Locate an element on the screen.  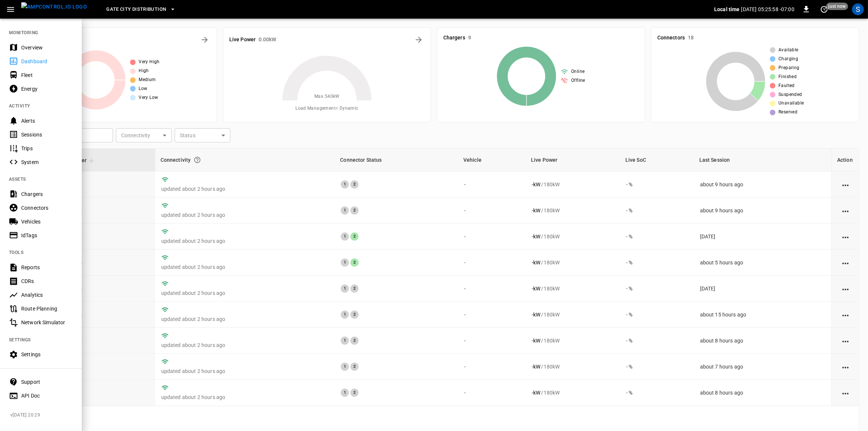
div: Energy is located at coordinates (47, 89).